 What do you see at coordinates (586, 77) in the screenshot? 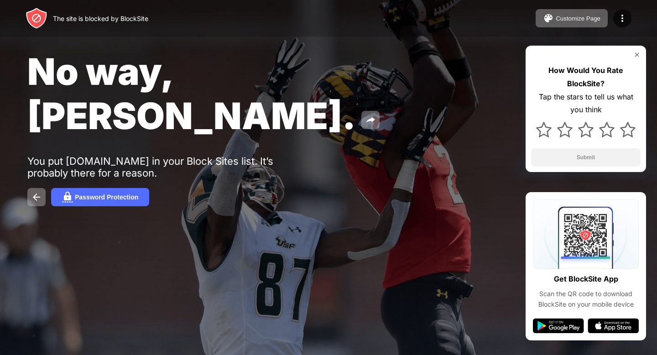
I see `div: How Would You Rate BlockSite?` at bounding box center [586, 77].